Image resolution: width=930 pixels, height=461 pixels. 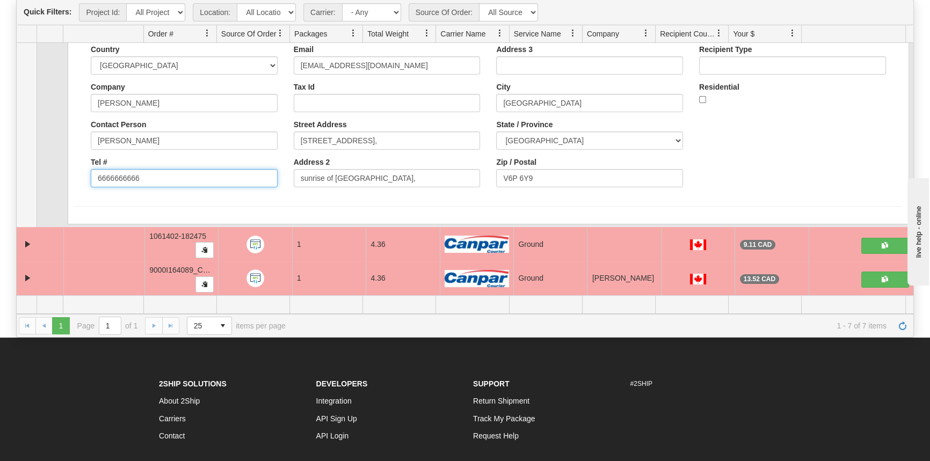 I want to click on strong: 2Ship Solutions, so click(x=193, y=384).